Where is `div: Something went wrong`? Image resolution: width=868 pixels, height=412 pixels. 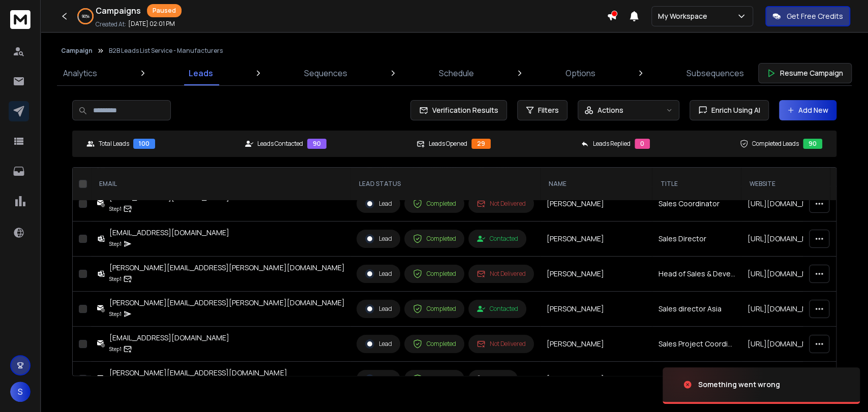 div: Something went wrong is located at coordinates (739, 385).